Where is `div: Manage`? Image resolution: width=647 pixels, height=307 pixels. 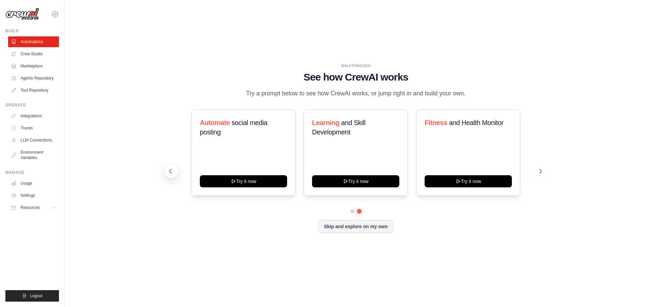
div: Manage is located at coordinates (32, 172).